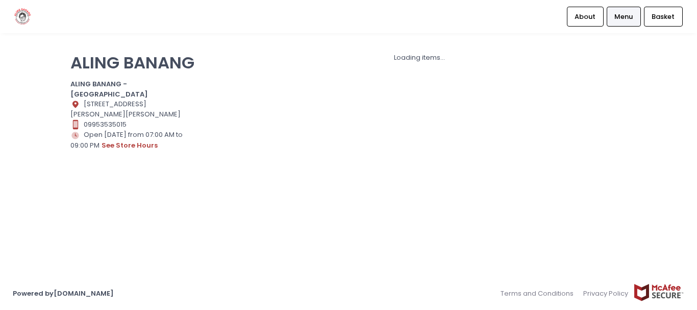 This screenshot has height=310, width=697. I want to click on div: Loading items..., so click(419, 58).